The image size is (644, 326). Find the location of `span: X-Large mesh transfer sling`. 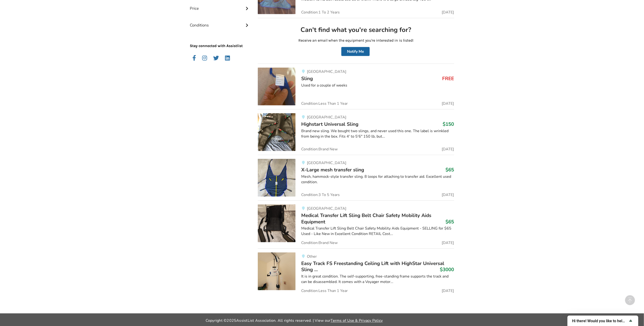

span: X-Large mesh transfer sling is located at coordinates (333, 170).